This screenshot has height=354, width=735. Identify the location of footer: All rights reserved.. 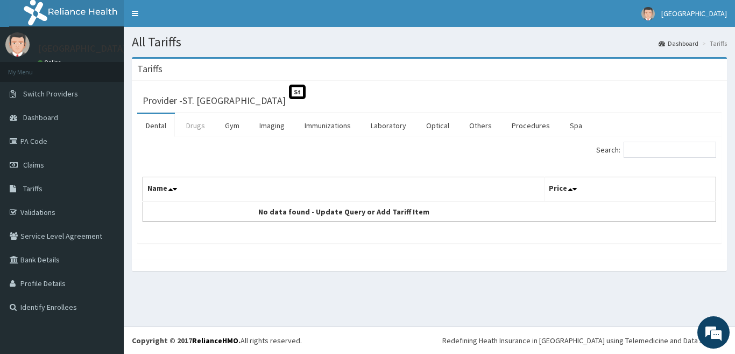
(430, 340).